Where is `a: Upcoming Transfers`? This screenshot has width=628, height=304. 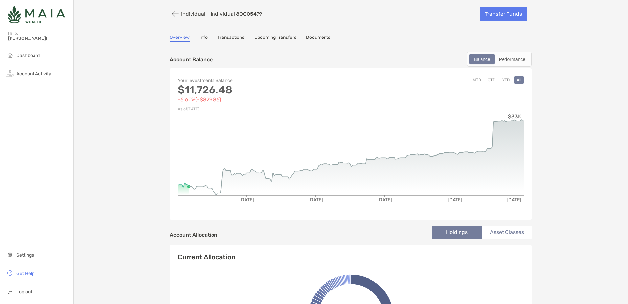
a: Upcoming Transfers is located at coordinates (275, 38).